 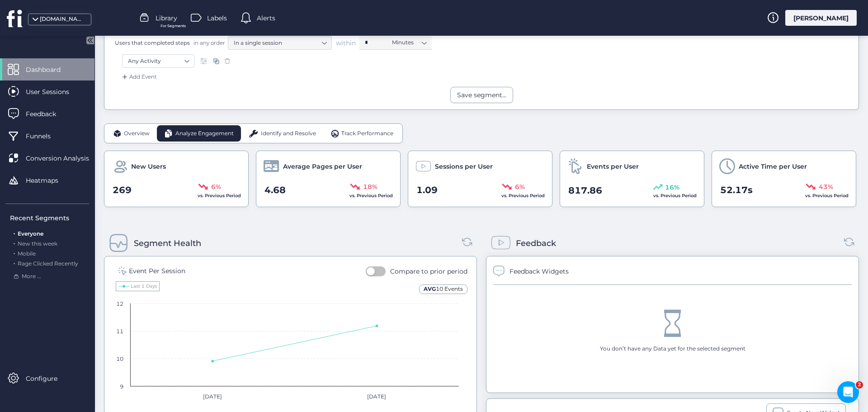 What do you see at coordinates (280, 43) in the screenshot?
I see `nz-select-item: In a single session` at bounding box center [280, 43].